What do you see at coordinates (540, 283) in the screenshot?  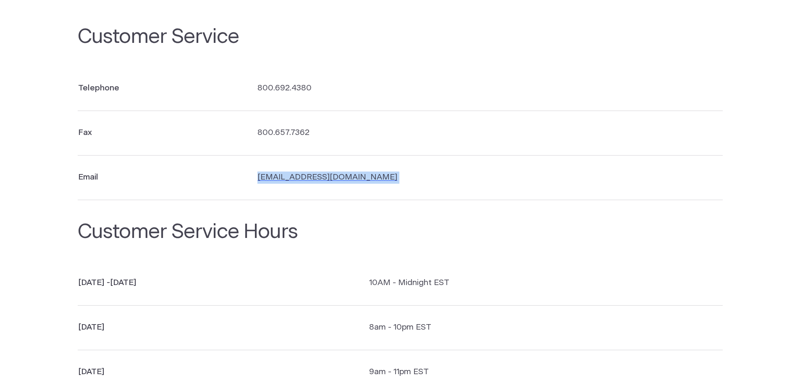 I see `td: 10AM - Midnight EST` at bounding box center [540, 283].